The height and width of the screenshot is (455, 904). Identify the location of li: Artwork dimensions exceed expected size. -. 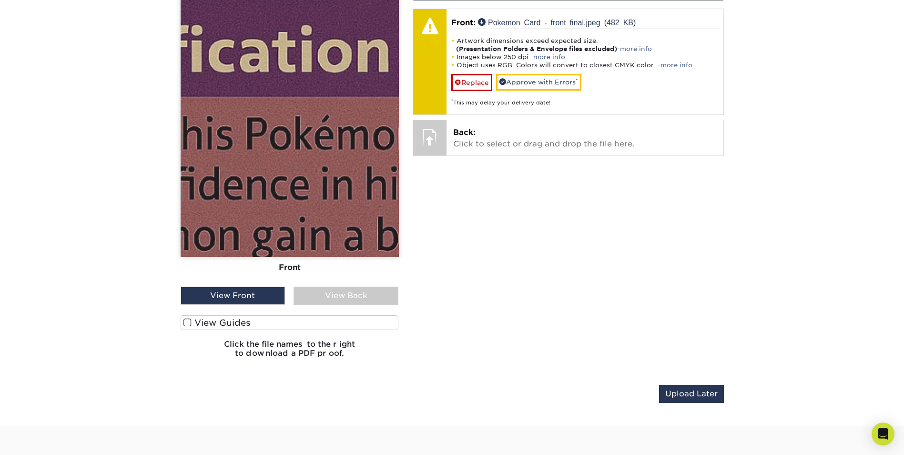
(585, 45).